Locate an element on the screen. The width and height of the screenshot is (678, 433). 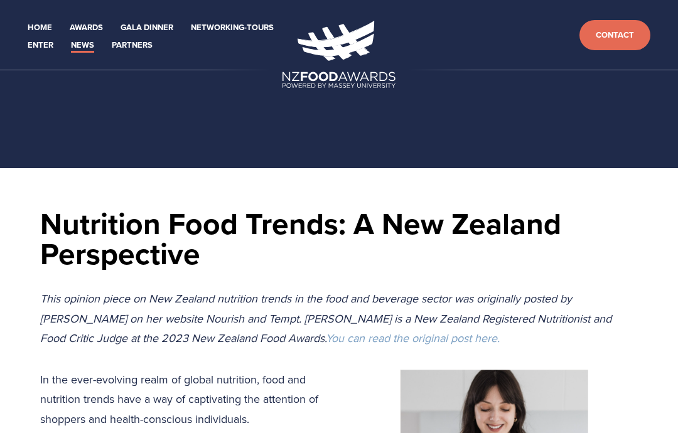
em: This opinion piece on New Zealand nutrition trends in the food and beverage sector was originally... is located at coordinates (327, 318).